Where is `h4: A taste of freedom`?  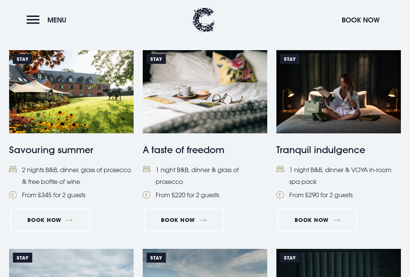 h4: A taste of freedom is located at coordinates (205, 150).